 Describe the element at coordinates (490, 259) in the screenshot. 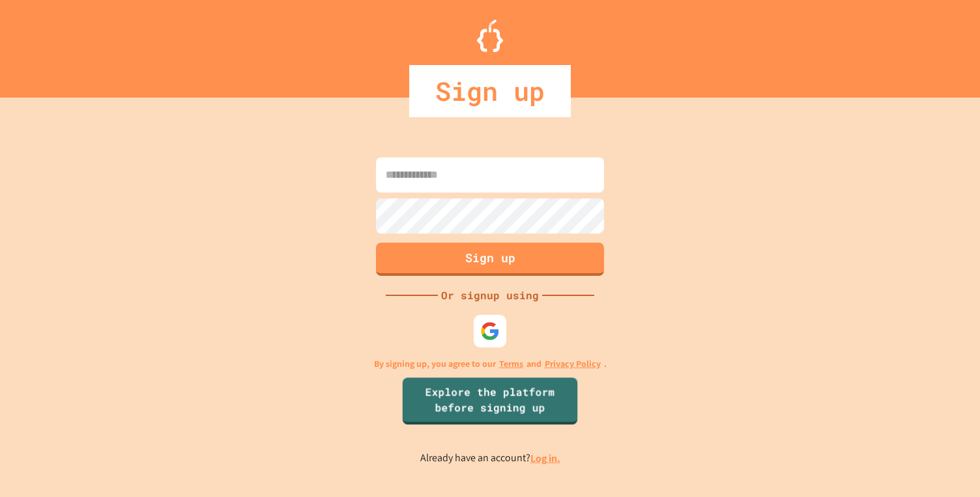

I see `button: Sign up` at that location.